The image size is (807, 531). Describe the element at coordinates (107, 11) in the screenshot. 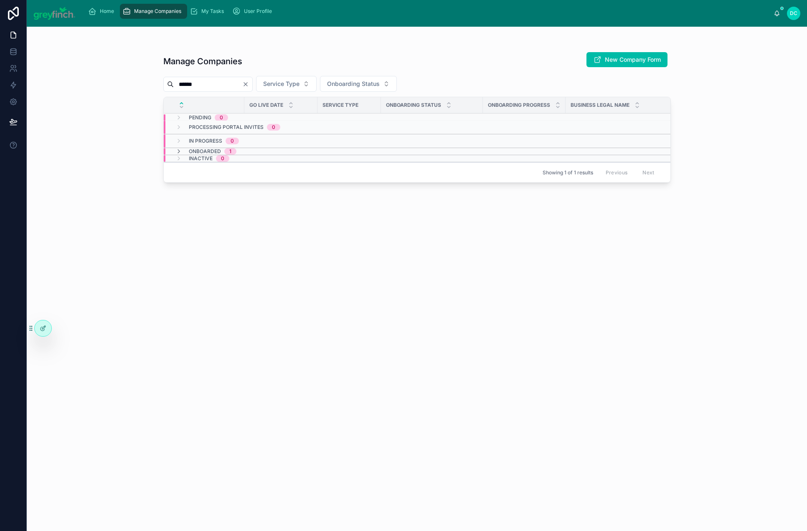

I see `span: Home` at that location.